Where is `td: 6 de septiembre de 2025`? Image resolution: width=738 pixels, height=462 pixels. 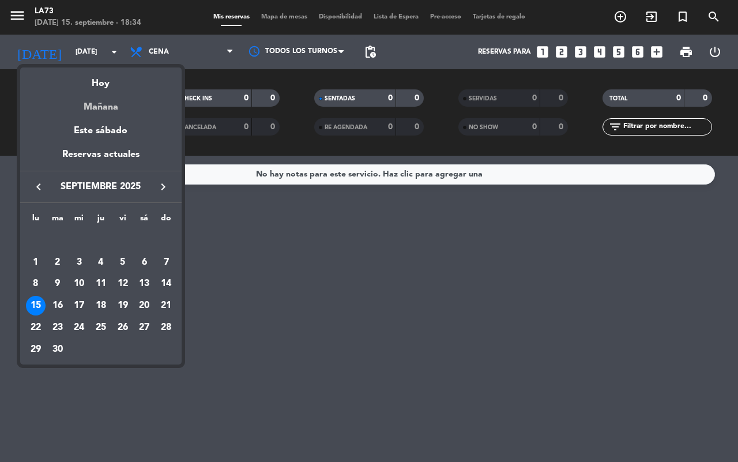 td: 6 de septiembre de 2025 is located at coordinates (145, 262).